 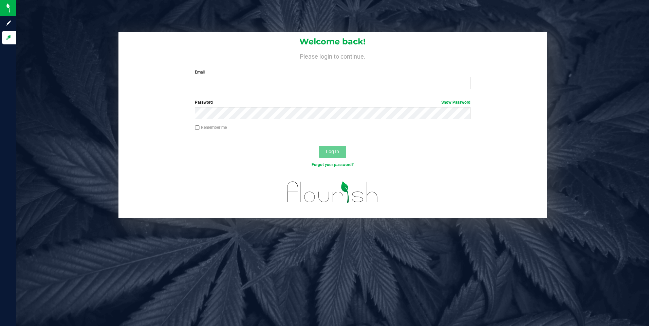 What do you see at coordinates (8, 23) in the screenshot?
I see `inline-svg: Sign up` at bounding box center [8, 23].